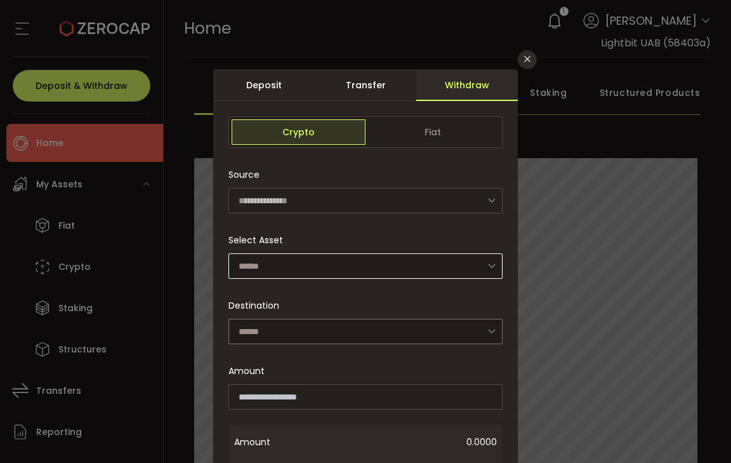 The height and width of the screenshot is (463, 731). I want to click on div: Transfer, so click(366, 85).